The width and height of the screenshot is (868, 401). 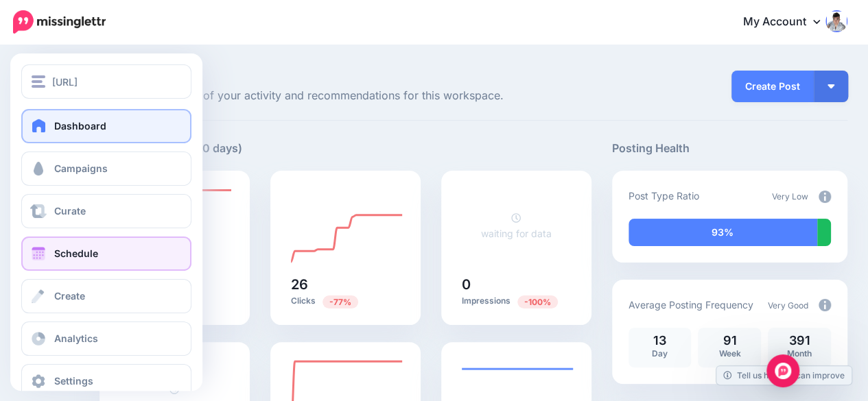 I want to click on span: Analytics, so click(x=76, y=338).